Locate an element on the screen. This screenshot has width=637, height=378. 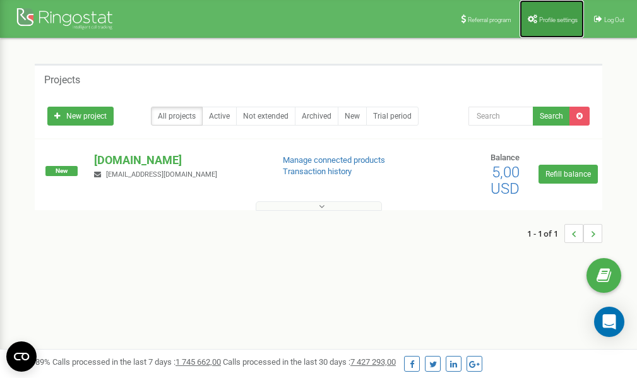
a: Trial period is located at coordinates (392, 116).